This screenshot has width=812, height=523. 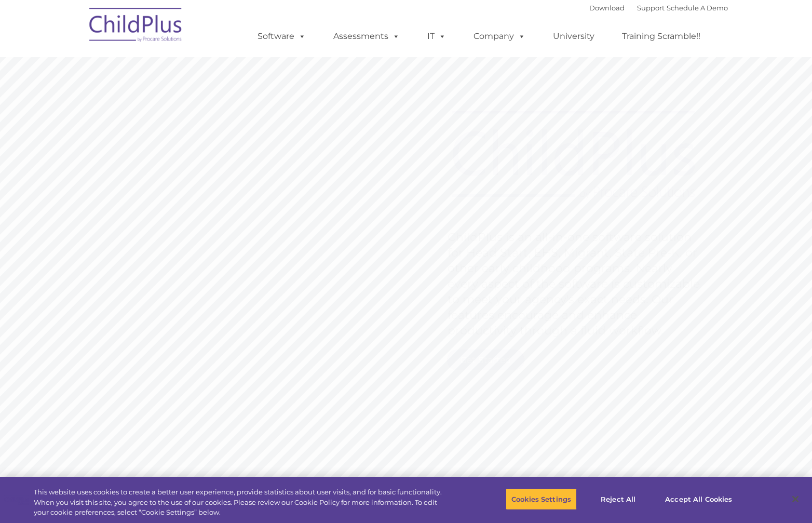 I want to click on a: Get Started, so click(x=486, y=360).